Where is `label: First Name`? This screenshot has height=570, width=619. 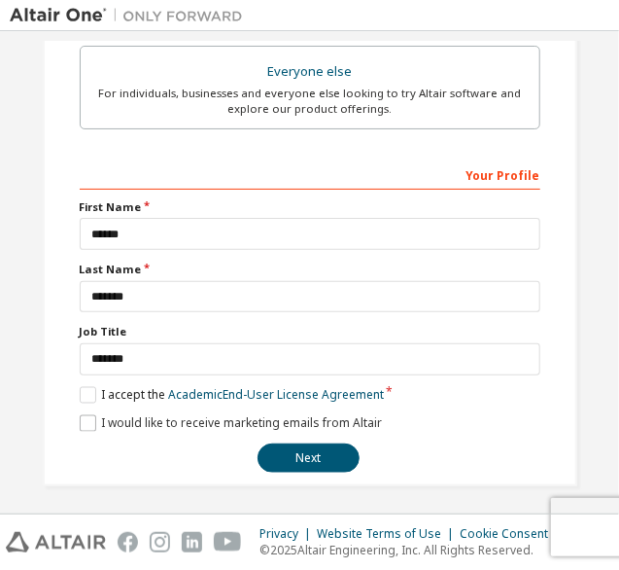 label: First Name is located at coordinates (310, 207).